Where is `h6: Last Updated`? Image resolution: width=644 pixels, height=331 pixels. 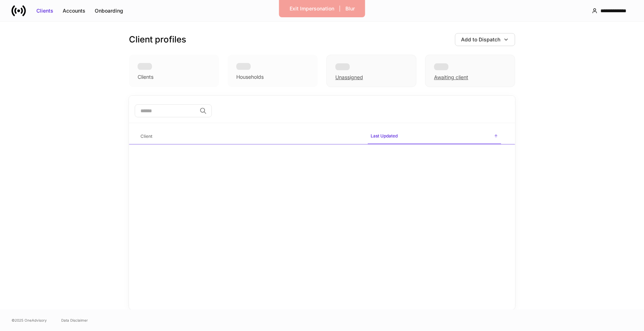
h6: Last Updated is located at coordinates (384, 136).